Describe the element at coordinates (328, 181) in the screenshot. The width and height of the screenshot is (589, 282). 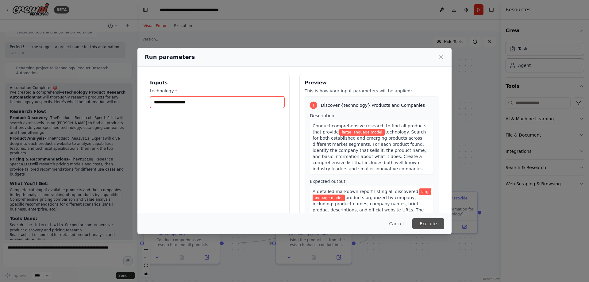
I see `span: Expected output:` at that location.